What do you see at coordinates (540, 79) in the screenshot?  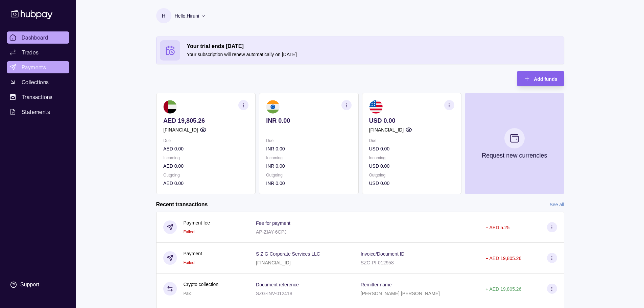 I see `button: Add funds` at bounding box center [540, 79].